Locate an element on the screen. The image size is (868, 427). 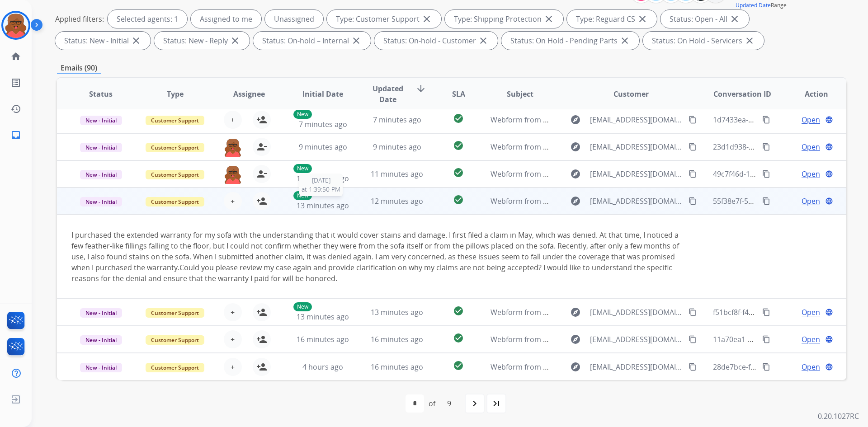
span: Customer is located at coordinates (630, 94).